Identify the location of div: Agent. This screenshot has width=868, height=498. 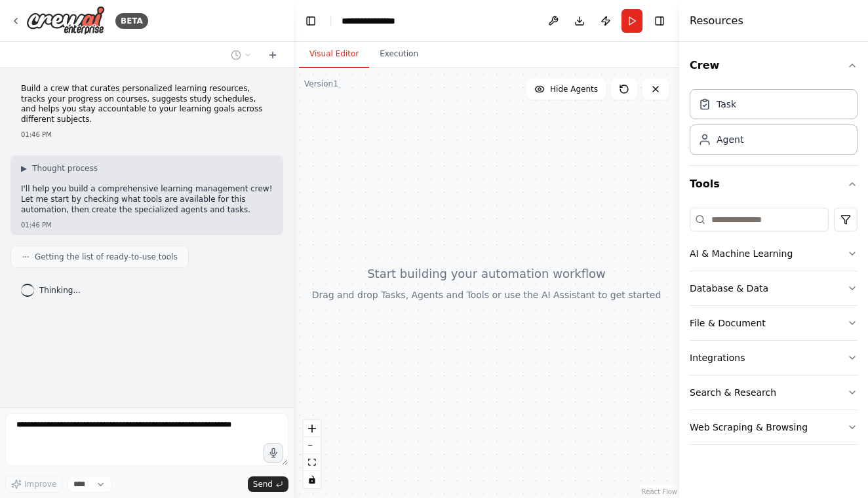
(730, 140).